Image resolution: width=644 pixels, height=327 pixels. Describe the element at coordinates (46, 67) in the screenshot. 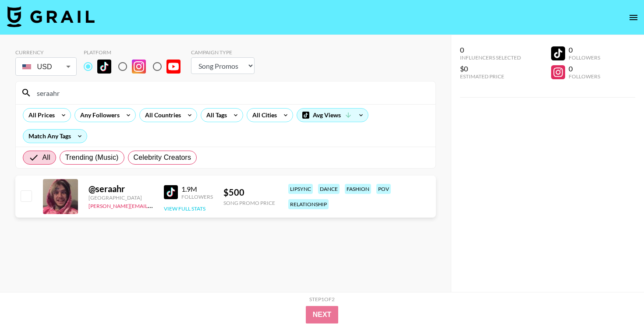

I see `div: USD` at that location.